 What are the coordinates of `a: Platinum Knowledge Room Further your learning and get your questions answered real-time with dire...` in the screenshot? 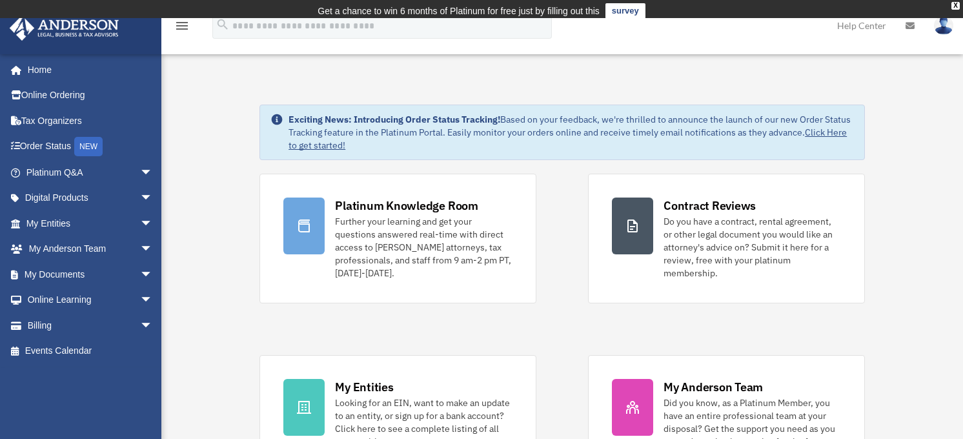 It's located at (397, 238).